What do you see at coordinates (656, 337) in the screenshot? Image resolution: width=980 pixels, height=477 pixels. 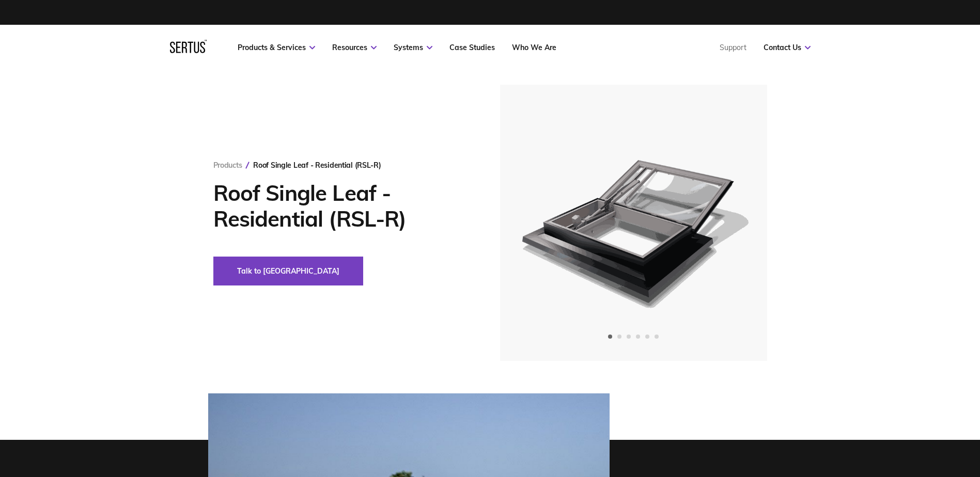 I see `span: Go to slide 6` at bounding box center [656, 337].